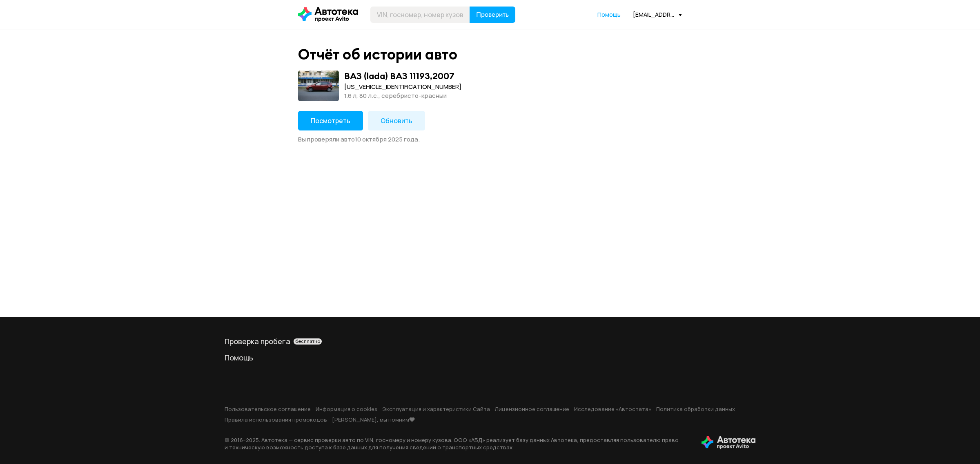 The width and height of the screenshot is (980, 464). What do you see at coordinates (532, 409) in the screenshot?
I see `a: Лицензионное соглашение` at bounding box center [532, 409].